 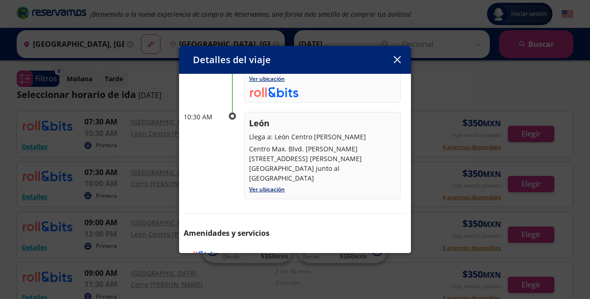 I want to click on p: Amenidades y servicios, so click(x=295, y=233).